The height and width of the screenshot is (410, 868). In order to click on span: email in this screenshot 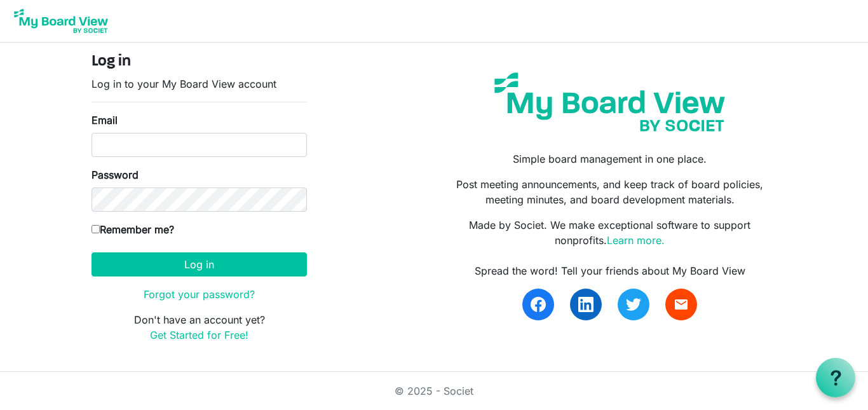, I will do `click(681, 304)`.